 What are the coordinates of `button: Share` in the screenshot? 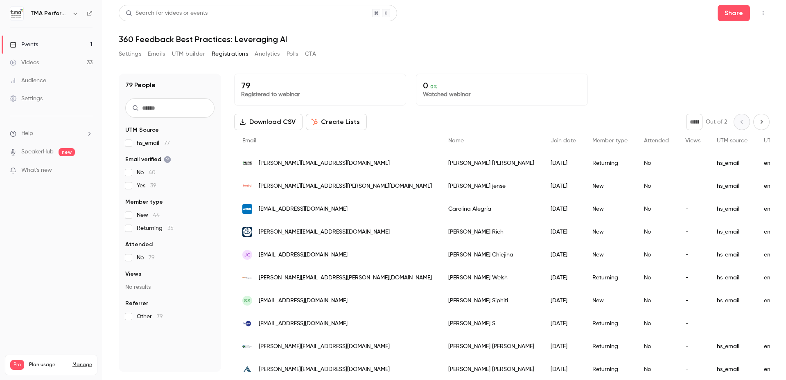 It's located at (734, 13).